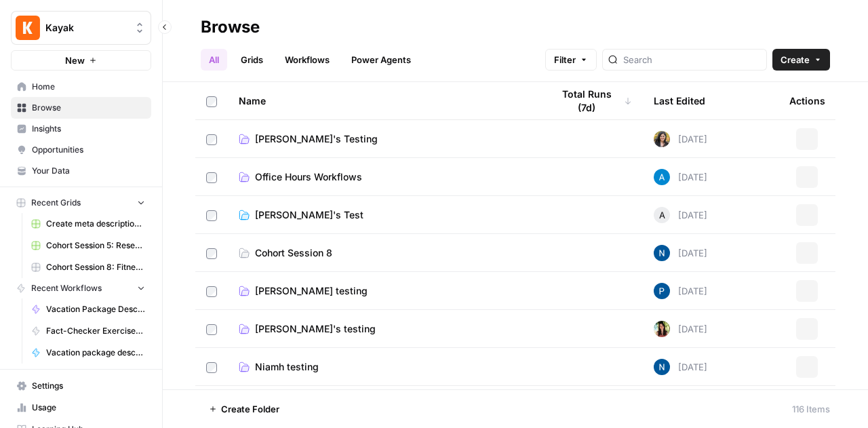 The image size is (868, 428). I want to click on span: Create meta description [Ola] Grid (1), so click(96, 224).